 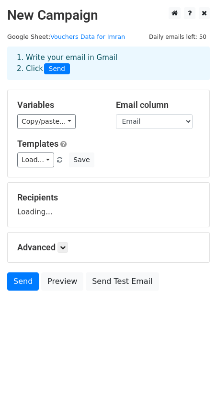 What do you see at coordinates (82, 160) in the screenshot?
I see `button: Save` at bounding box center [82, 160].